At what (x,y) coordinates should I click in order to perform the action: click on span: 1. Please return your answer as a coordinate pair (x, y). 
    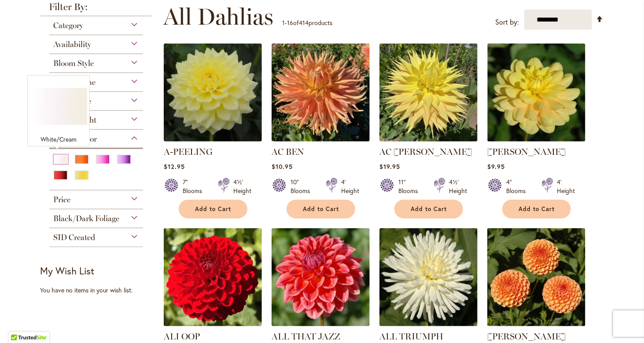
    Looking at the image, I should click on (284, 22).